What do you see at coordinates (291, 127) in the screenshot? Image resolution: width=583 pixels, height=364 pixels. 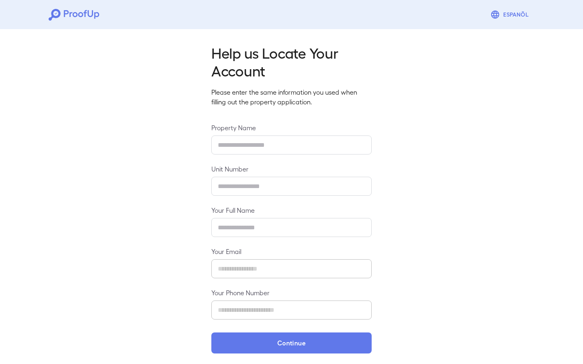 I see `label: Property Name` at bounding box center [291, 127].